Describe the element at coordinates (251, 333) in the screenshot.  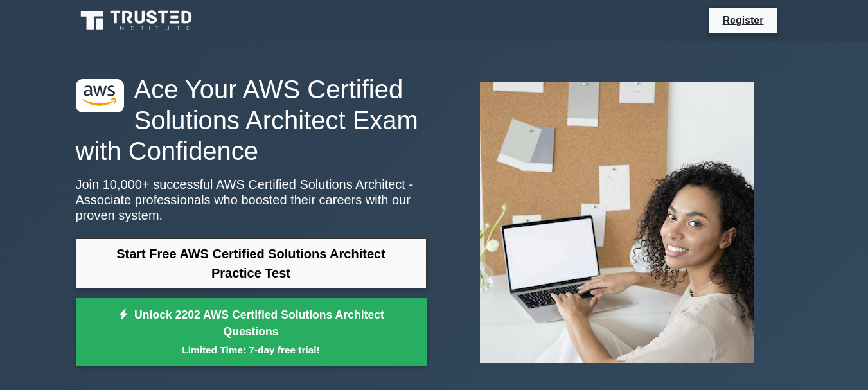
I see `a: Unlock 2202 AWS Certified Solutions Architect QuestionsLimited Time: 7-day free trial!` at that location.